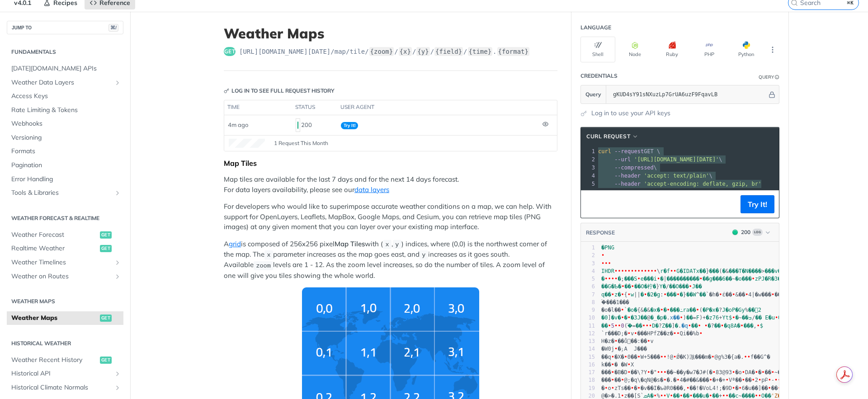 This screenshot has height=399, width=868. I want to click on span: --request, so click(629, 151).